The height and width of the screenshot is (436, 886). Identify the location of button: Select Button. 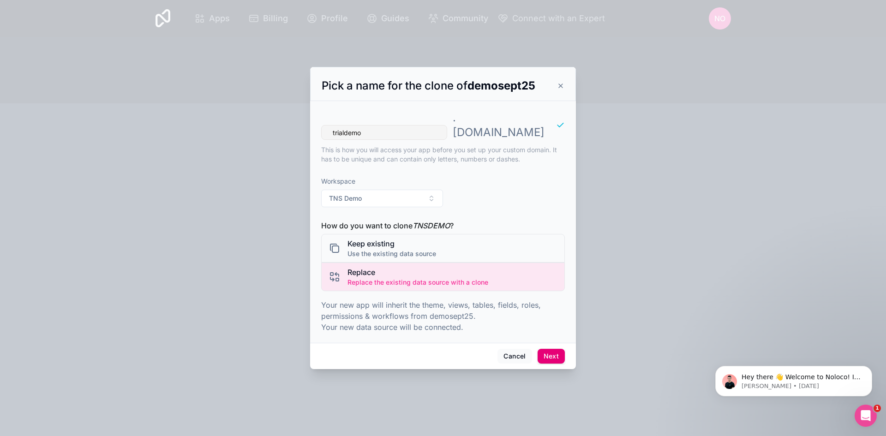
(382, 198).